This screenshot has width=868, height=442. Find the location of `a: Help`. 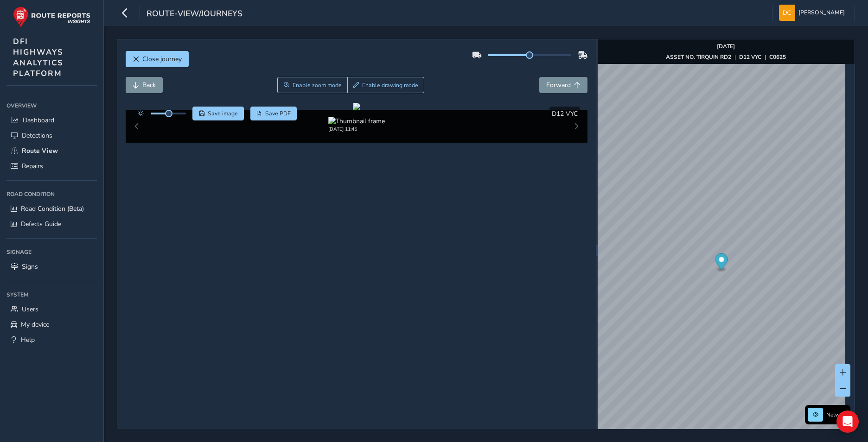

a: Help is located at coordinates (51, 340).